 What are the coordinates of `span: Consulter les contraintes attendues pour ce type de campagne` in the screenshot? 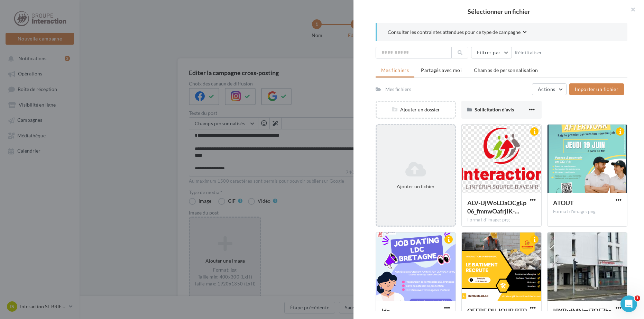 It's located at (454, 32).